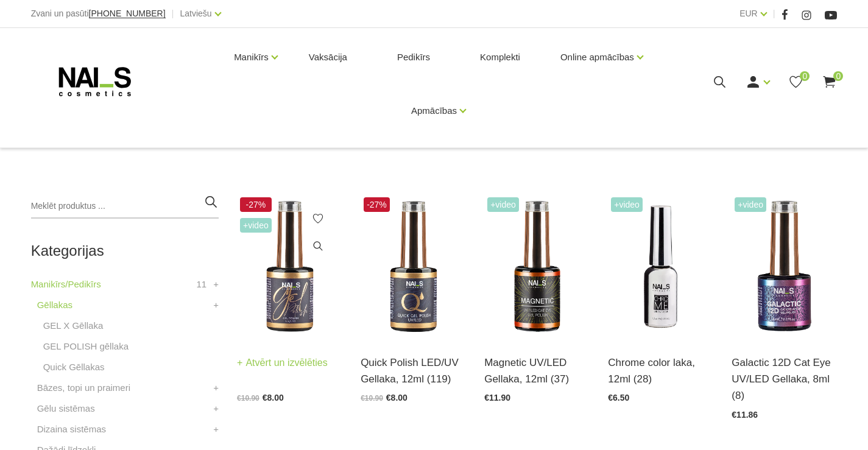  What do you see at coordinates (433, 111) in the screenshot?
I see `a: Apmācības` at bounding box center [433, 111].